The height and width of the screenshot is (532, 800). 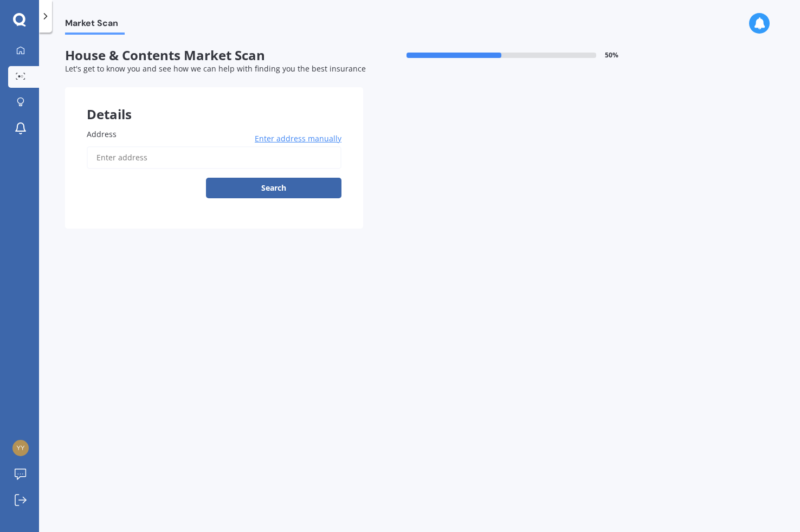 I want to click on span: Address, so click(x=101, y=134).